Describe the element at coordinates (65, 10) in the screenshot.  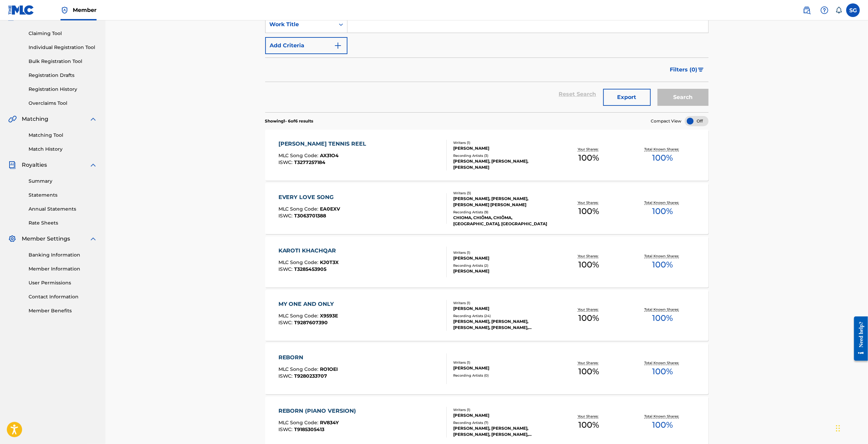
I see `img: Top Rightsholder` at that location.